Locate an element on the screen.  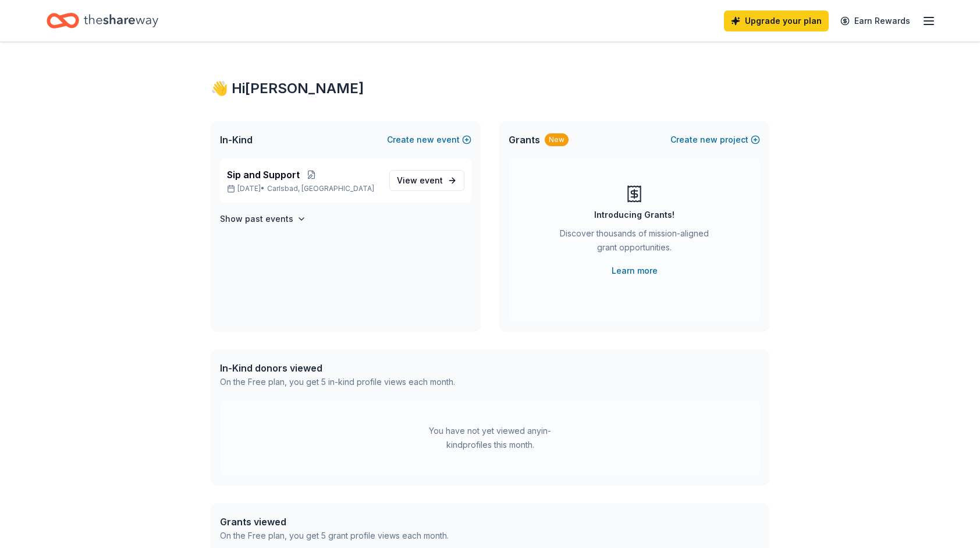
div: New is located at coordinates (557, 140).